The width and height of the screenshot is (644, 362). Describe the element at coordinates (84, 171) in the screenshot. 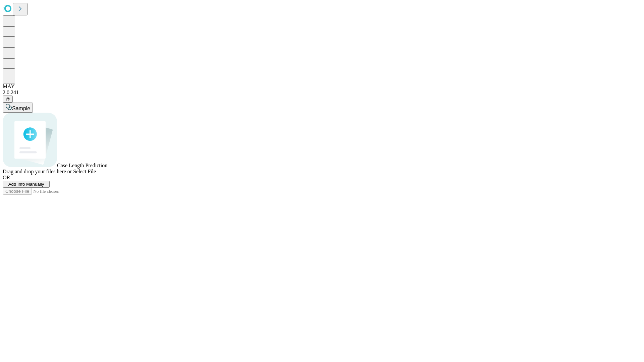

I see `span: Select File` at that location.